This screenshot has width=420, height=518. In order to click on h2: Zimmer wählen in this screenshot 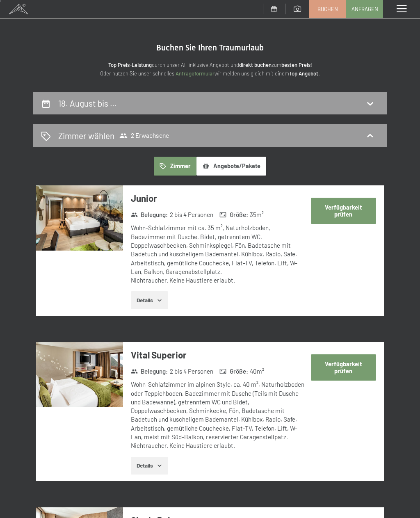, I will do `click(86, 136)`.